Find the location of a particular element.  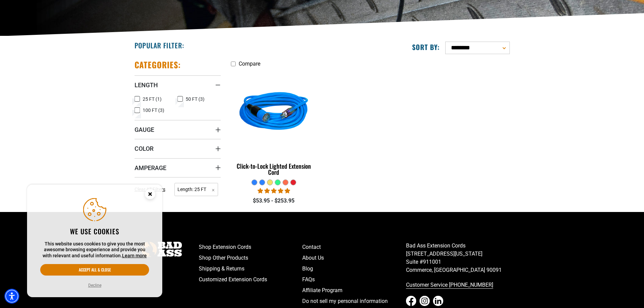

a: This website uses cookies to give you the most awesome browsing experience and provide you with r... is located at coordinates (134, 256).